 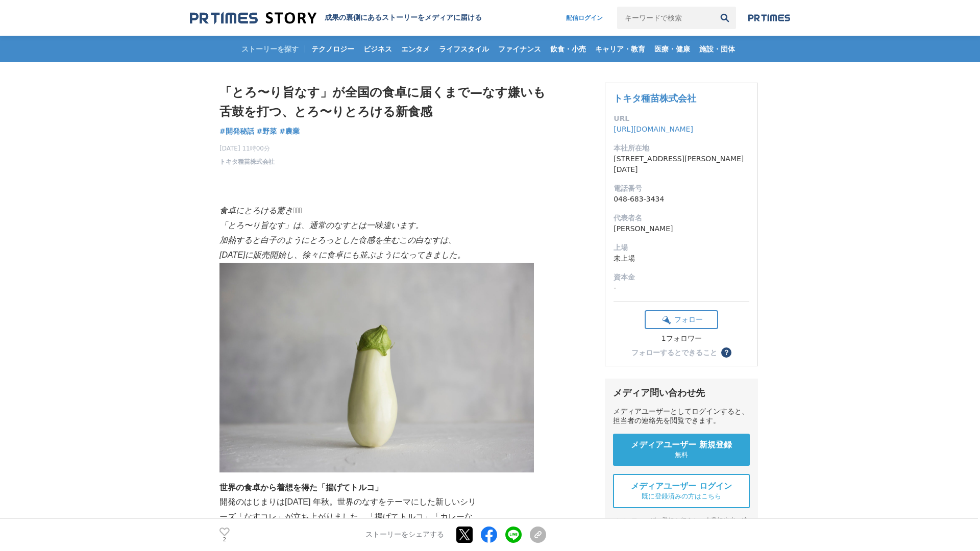 What do you see at coordinates (681, 200) in the screenshot?
I see `dd: 048-683-3434` at bounding box center [681, 200].